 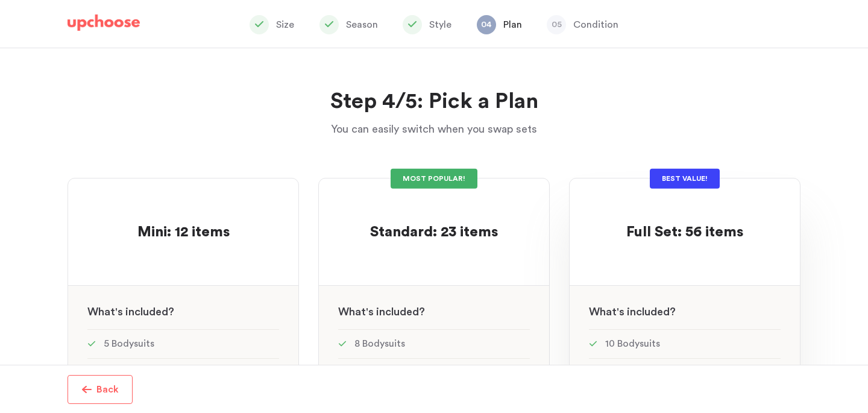 I want to click on div: BEST VALUE!, so click(x=684, y=179).